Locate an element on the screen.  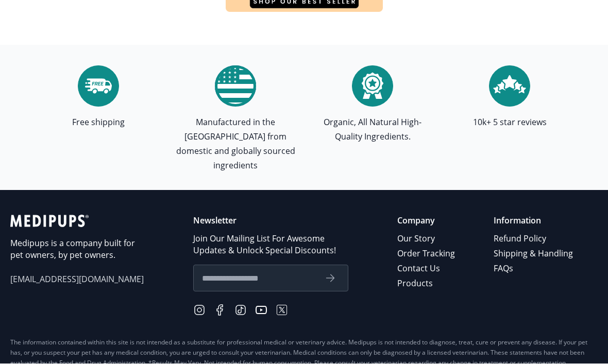
p: Information is located at coordinates (534, 221).